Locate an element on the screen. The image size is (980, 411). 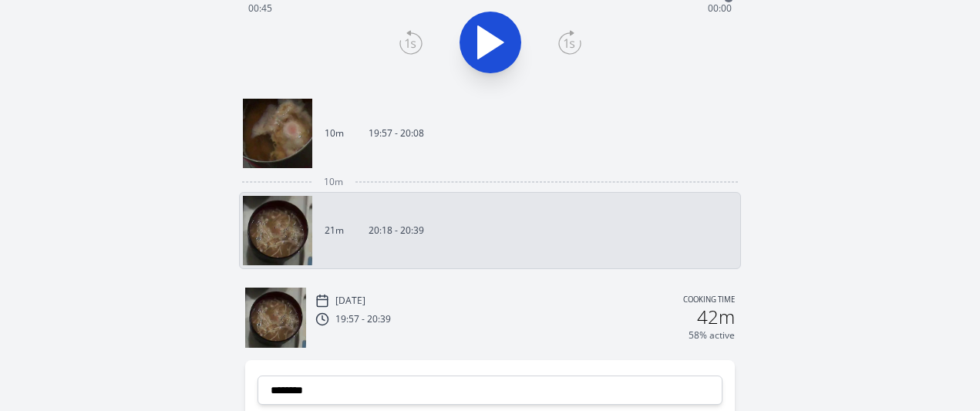
p: 19:57 - 20:08 is located at coordinates (396, 133).